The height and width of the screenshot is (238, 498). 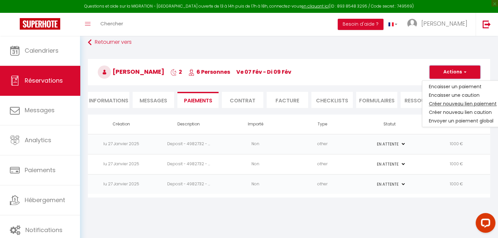 I want to click on a: Retourner vers, so click(x=289, y=42).